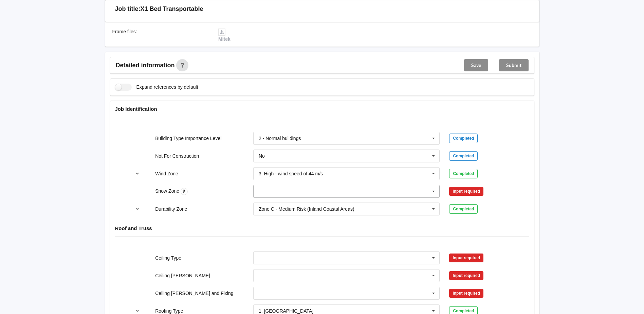 The height and width of the screenshot is (314, 644). I want to click on label: Ceiling Type, so click(168, 258).